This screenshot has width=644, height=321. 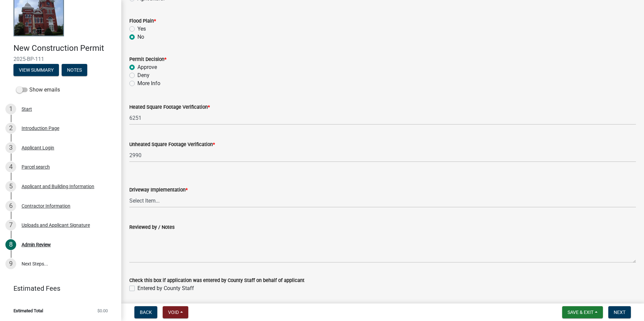 I want to click on div: 4, so click(x=11, y=167).